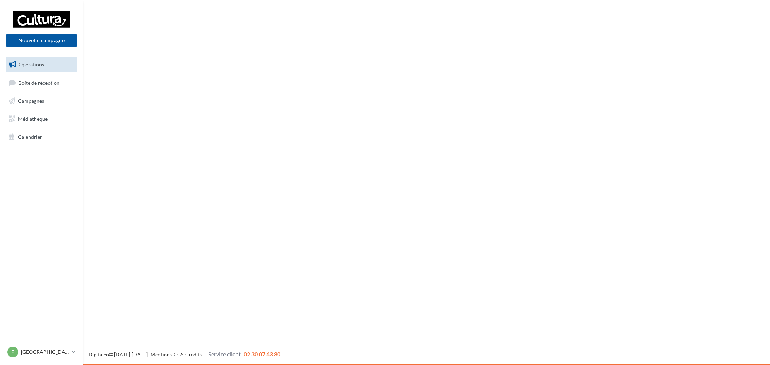  I want to click on span: Opérations, so click(31, 64).